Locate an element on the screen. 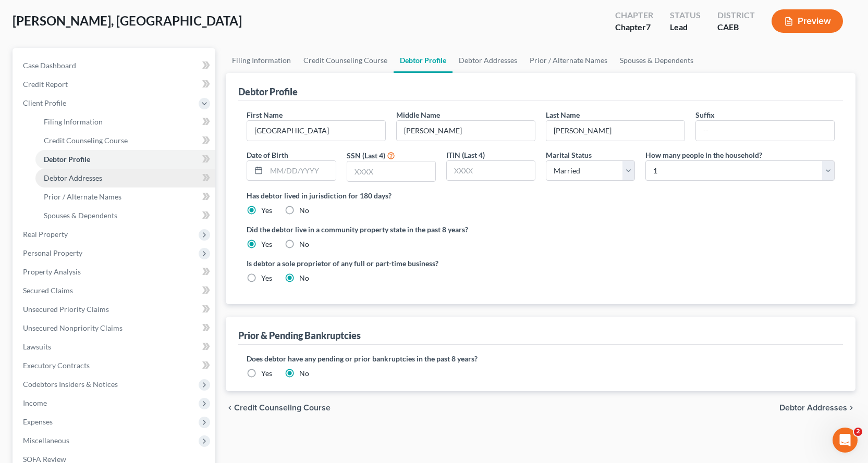 The height and width of the screenshot is (463, 868). div: Lead is located at coordinates (685, 27).